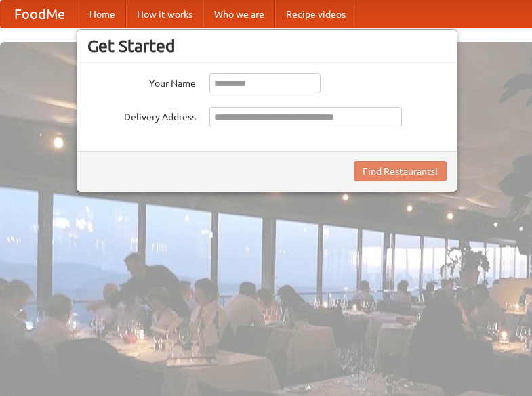 The height and width of the screenshot is (396, 532). What do you see at coordinates (40, 15) in the screenshot?
I see `a: FoodMe` at bounding box center [40, 15].